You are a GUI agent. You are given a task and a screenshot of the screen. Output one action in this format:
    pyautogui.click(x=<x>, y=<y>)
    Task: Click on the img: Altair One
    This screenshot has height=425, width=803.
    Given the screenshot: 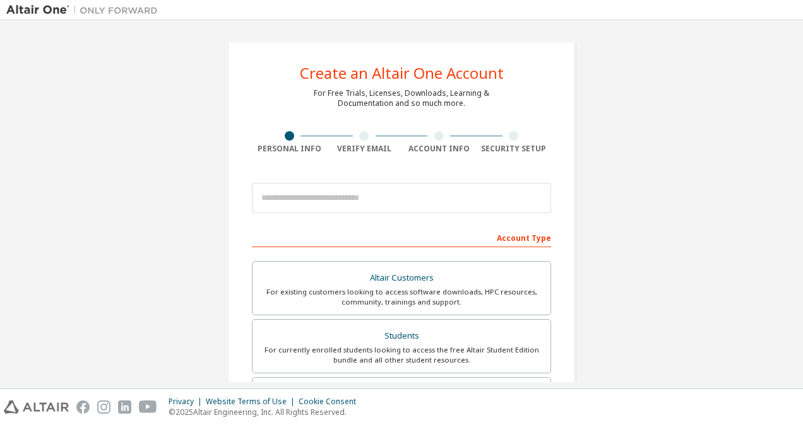 What is the action you would take?
    pyautogui.click(x=85, y=10)
    